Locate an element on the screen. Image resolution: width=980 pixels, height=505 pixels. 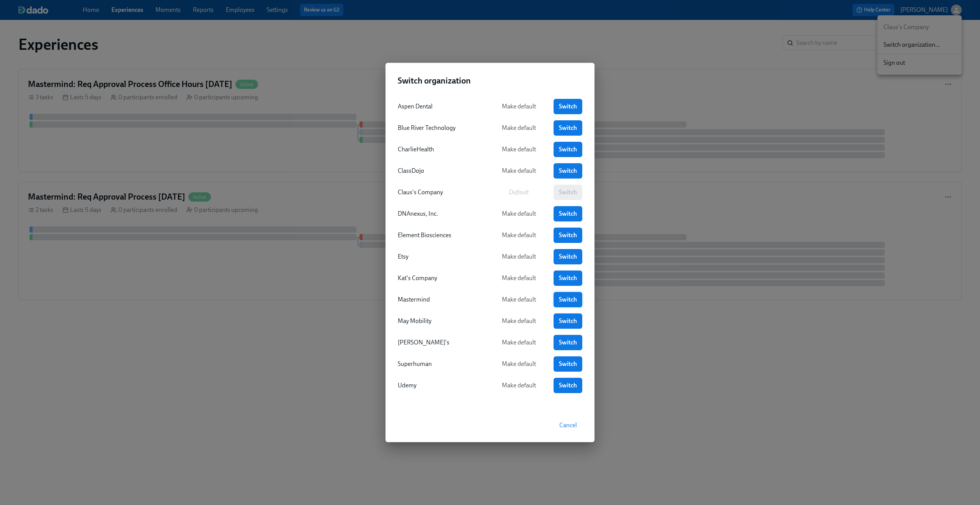
div: Etsy is located at coordinates (440, 256).